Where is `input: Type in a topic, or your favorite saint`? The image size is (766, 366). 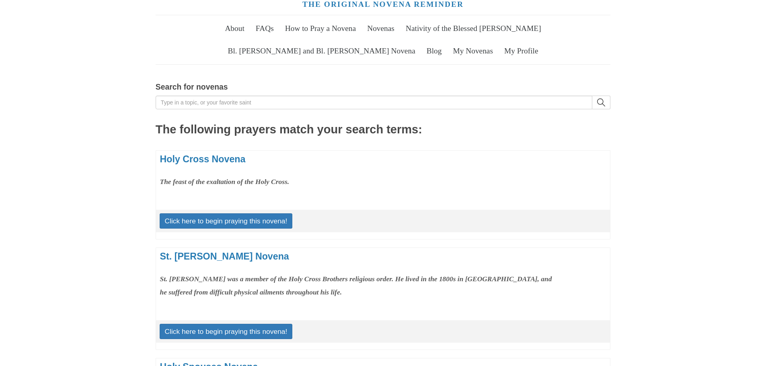 input: Type in a topic, or your favorite saint is located at coordinates (374, 103).